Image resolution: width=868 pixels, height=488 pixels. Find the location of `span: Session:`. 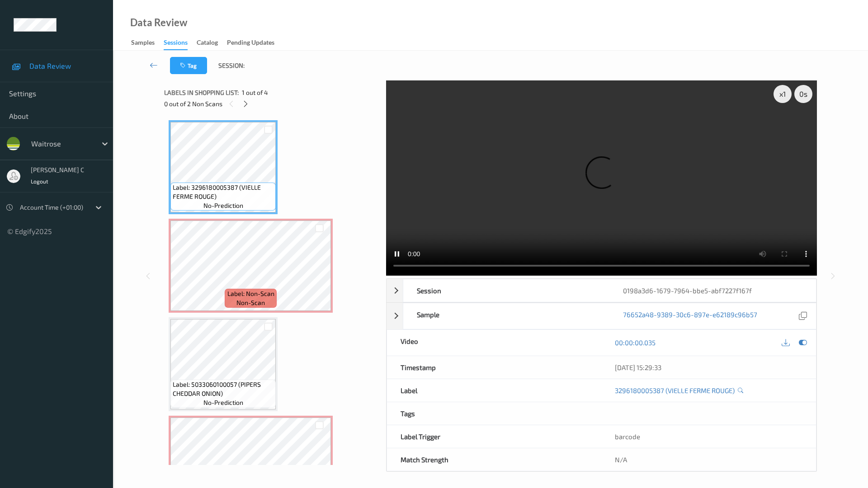

span: Session: is located at coordinates (232, 66).